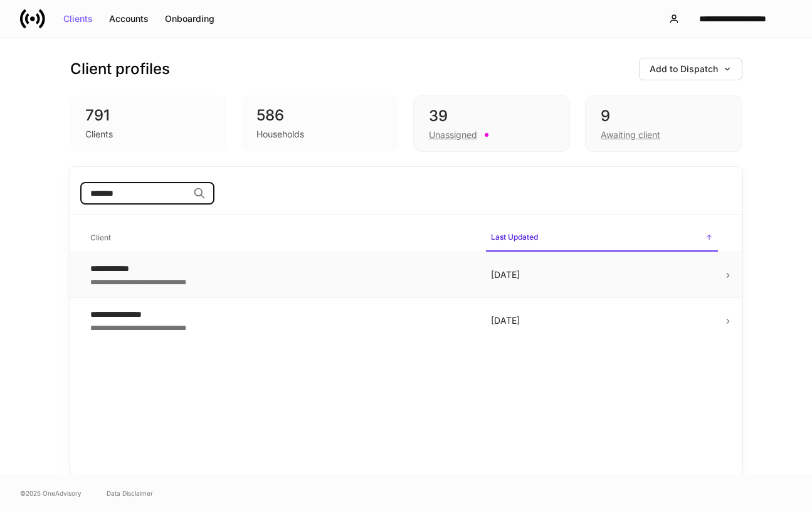 Image resolution: width=812 pixels, height=512 pixels. What do you see at coordinates (663, 124) in the screenshot?
I see `div: 9Awaiting client` at bounding box center [663, 124].